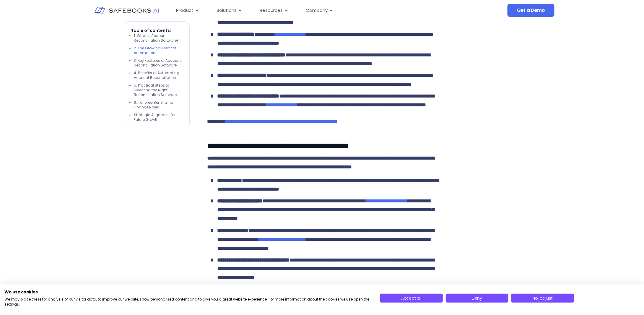 The height and width of the screenshot is (315, 644). Describe the element at coordinates (531, 10) in the screenshot. I see `span: Get a Demo` at that location.